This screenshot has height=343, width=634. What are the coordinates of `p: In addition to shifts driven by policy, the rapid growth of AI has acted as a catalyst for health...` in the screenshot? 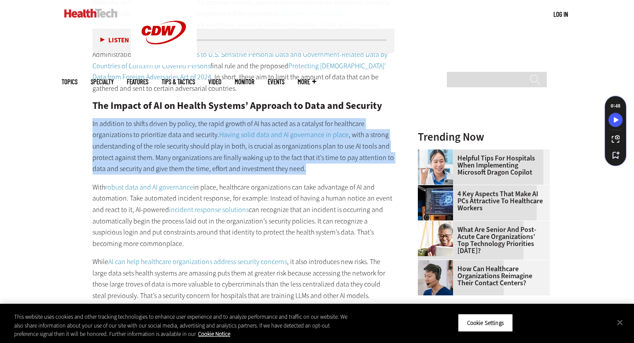 It's located at (244, 146).